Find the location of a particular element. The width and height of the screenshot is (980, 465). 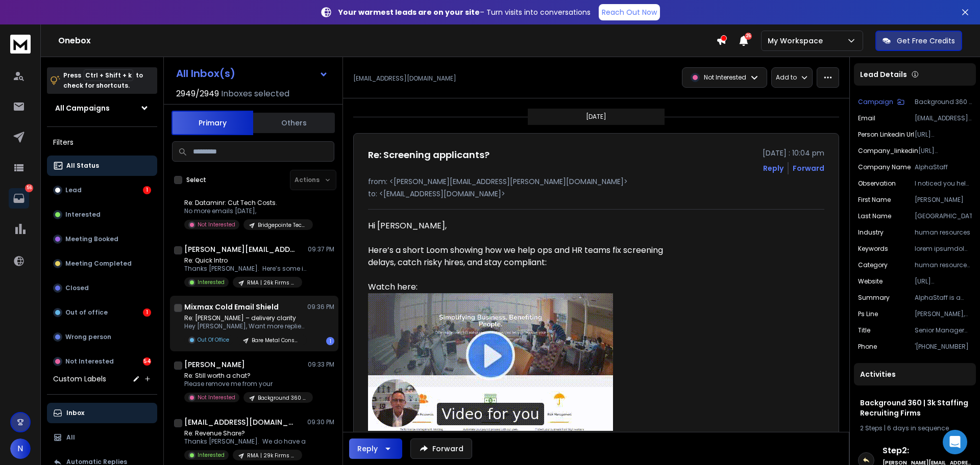

h3: Inboxes selected is located at coordinates (255, 94).